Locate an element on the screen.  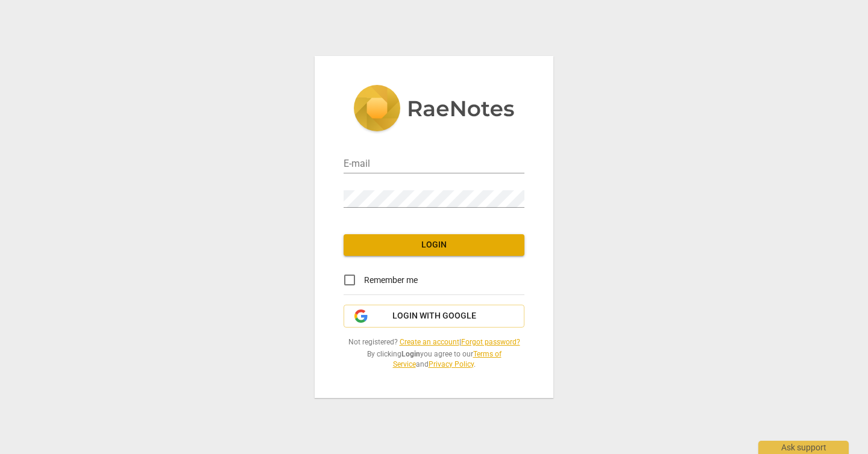
span: Not registered? | is located at coordinates (434, 342).